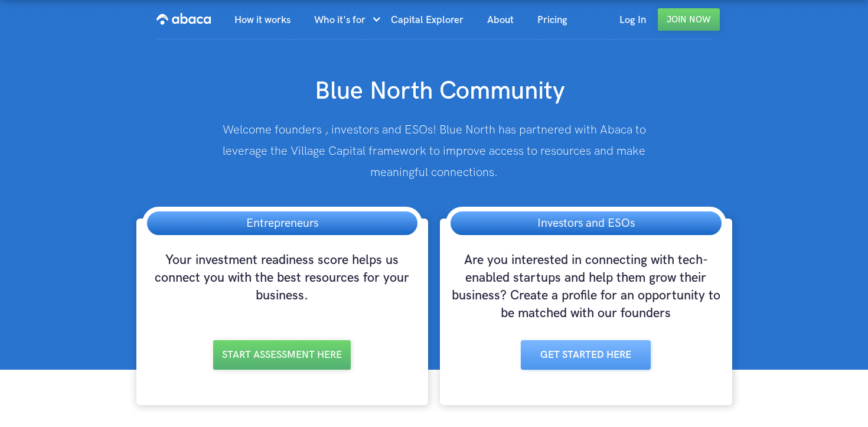 Image resolution: width=868 pixels, height=427 pixels. Describe the element at coordinates (689, 19) in the screenshot. I see `a: Join Now` at that location.